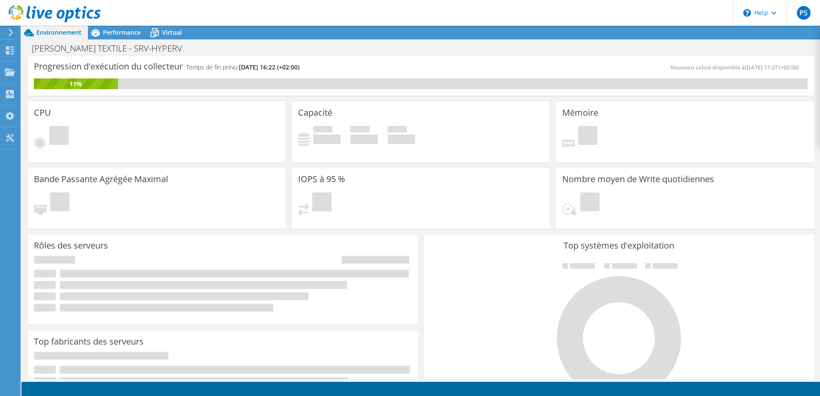  Describe the element at coordinates (580, 113) in the screenshot. I see `h3: Mémoire` at that location.